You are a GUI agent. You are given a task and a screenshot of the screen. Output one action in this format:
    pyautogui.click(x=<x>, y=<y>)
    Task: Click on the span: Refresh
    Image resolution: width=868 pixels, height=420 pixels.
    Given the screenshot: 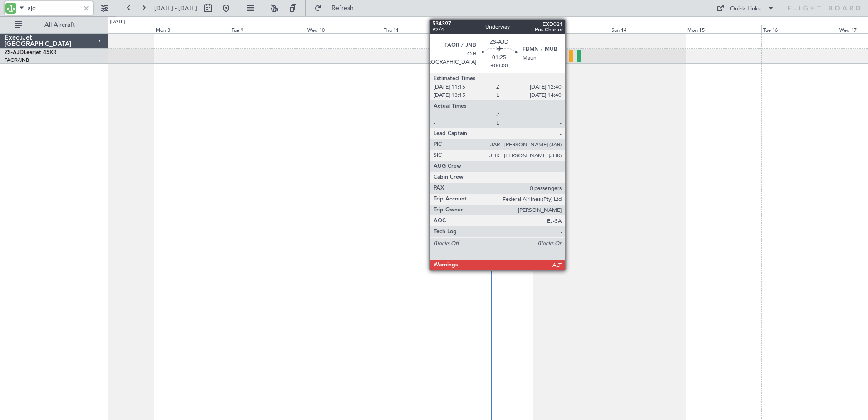 What is the action you would take?
    pyautogui.click(x=343, y=8)
    